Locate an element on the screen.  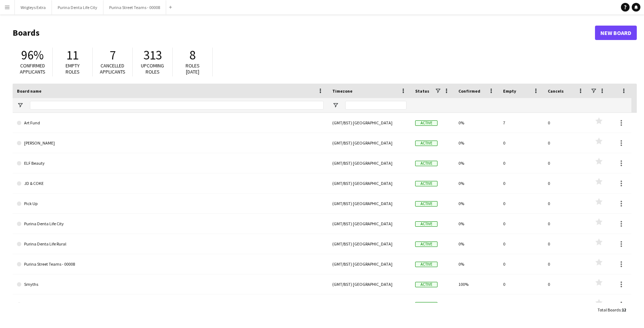
span: 11 is located at coordinates (72, 55).